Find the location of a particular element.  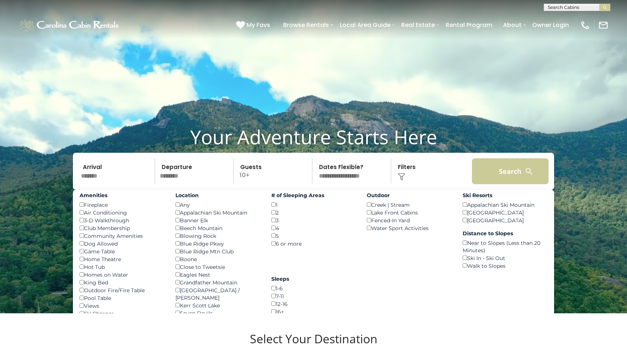

img: search-regular-white.png is located at coordinates (529, 171).